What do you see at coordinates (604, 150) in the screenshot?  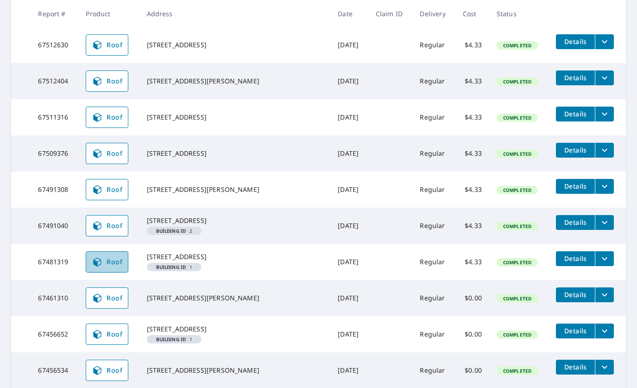 I see `button: filesDropdownBtn-67509376` at bounding box center [604, 150].